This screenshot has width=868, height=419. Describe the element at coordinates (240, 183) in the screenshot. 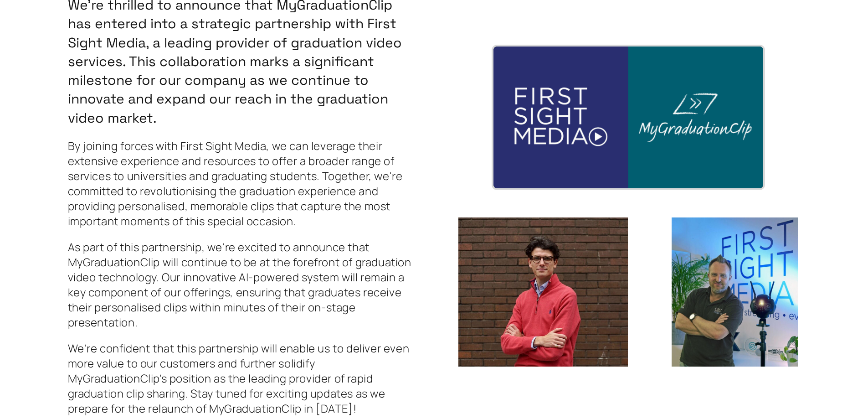

I see `span: By joining forces with First Sight Media, we can leverage their extensive experience and resource...` at that location.